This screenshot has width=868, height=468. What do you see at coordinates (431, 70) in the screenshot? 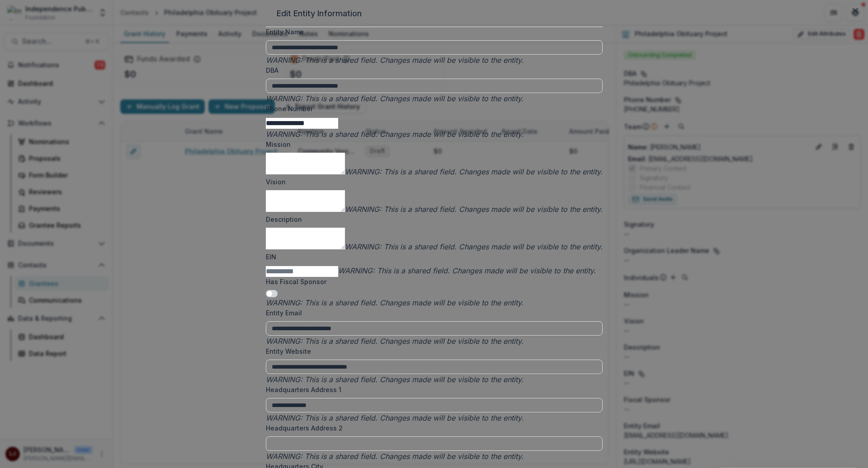
I see `label: DBA` at bounding box center [431, 70].